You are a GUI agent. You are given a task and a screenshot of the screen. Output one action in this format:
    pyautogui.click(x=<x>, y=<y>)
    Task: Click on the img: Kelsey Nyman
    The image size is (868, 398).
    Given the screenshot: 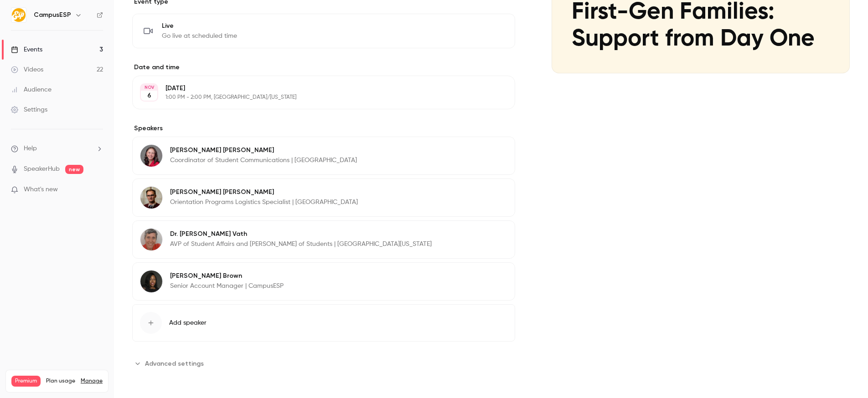 What is the action you would take?
    pyautogui.click(x=151, y=156)
    